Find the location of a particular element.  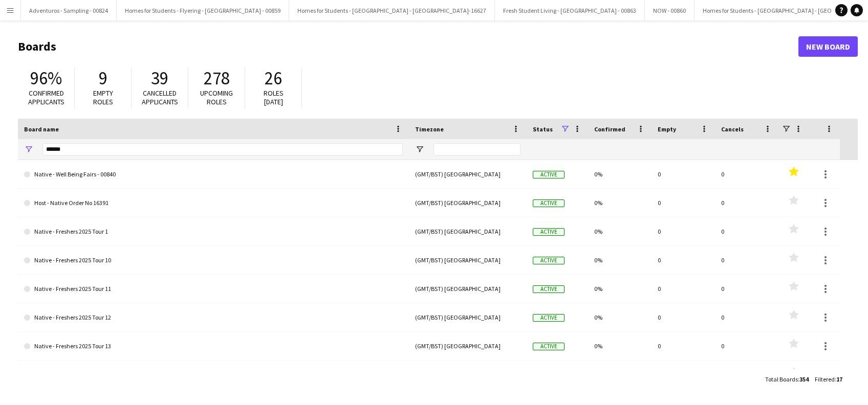

span: 96% is located at coordinates (46, 79).